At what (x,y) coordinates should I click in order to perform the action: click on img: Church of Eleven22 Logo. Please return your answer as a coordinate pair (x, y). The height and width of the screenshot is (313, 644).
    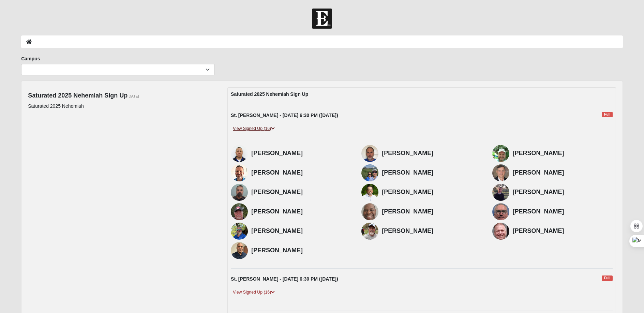
    Looking at the image, I should click on (322, 19).